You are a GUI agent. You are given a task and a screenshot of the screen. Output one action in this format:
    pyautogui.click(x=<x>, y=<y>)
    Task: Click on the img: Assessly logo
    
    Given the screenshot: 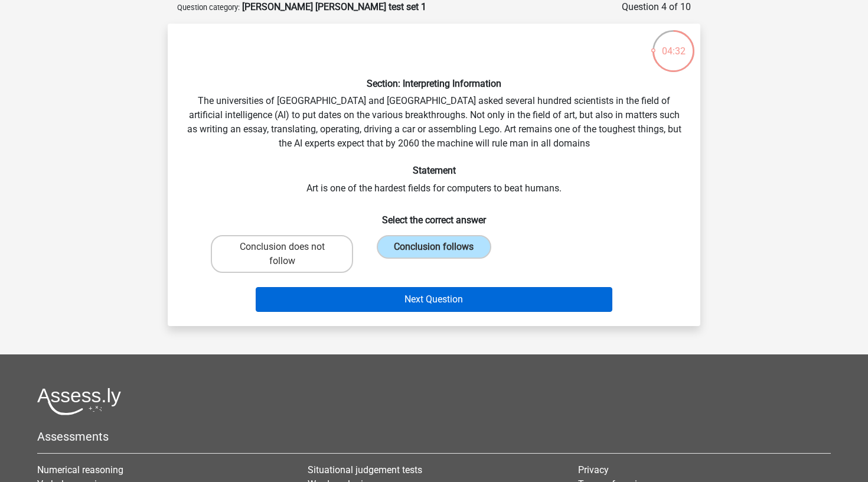 What is the action you would take?
    pyautogui.click(x=79, y=401)
    